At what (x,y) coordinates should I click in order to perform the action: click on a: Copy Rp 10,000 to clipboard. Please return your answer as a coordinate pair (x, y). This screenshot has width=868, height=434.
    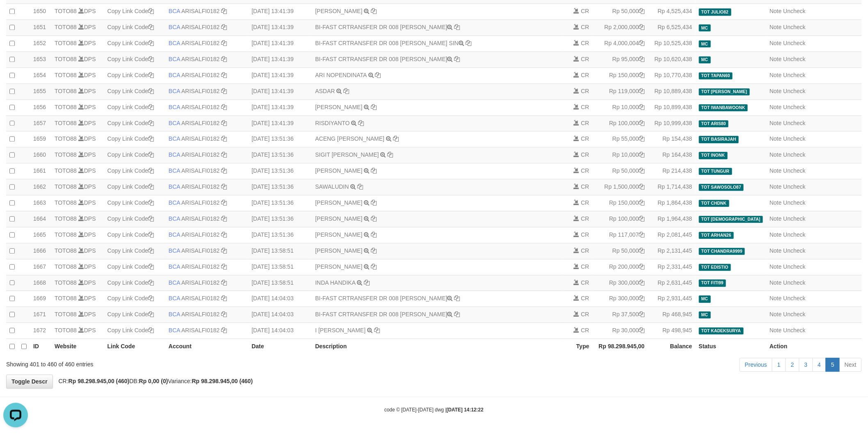
    Looking at the image, I should click on (642, 155).